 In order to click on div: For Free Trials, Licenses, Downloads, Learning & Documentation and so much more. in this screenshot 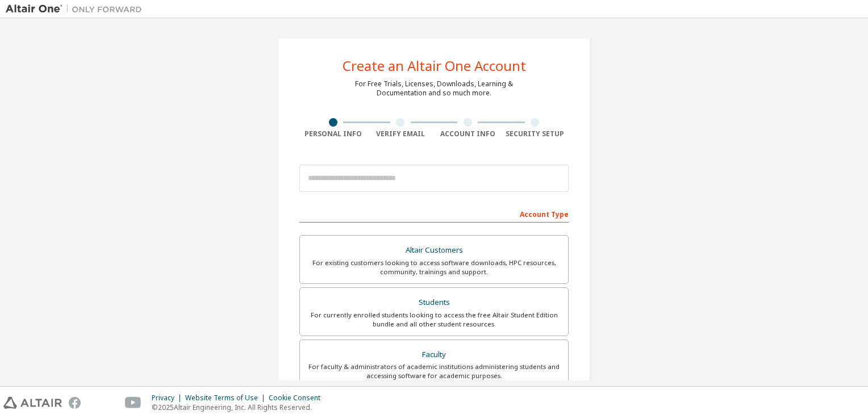, I will do `click(434, 88)`.